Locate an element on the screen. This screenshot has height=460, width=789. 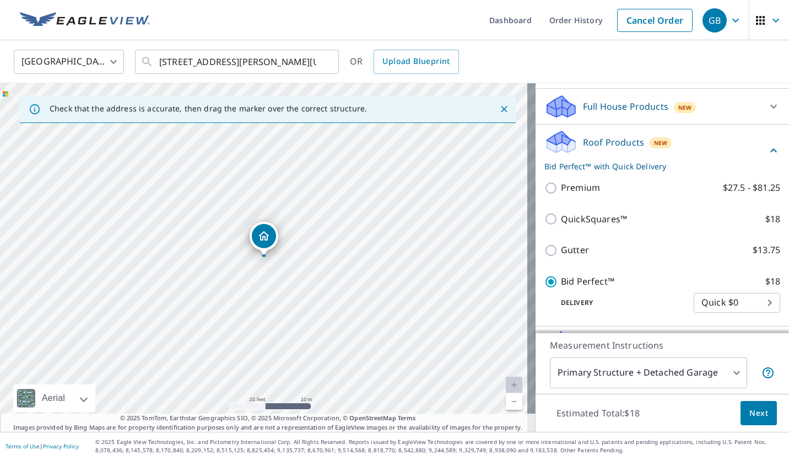
span: Your report will include the primary structure and a detached garage if one exists. is located at coordinates (769, 373).